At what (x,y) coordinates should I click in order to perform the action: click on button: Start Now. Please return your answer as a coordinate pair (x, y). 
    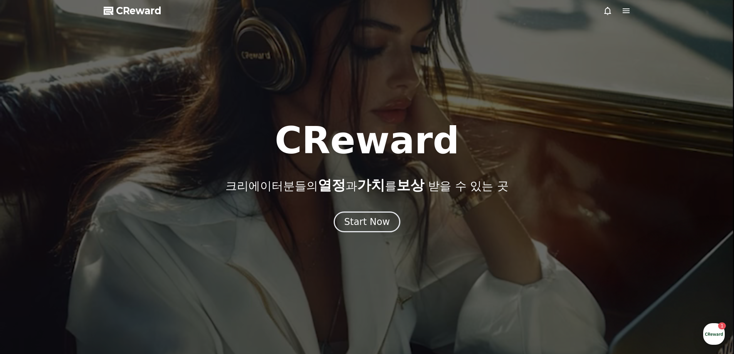
    Looking at the image, I should click on (367, 222).